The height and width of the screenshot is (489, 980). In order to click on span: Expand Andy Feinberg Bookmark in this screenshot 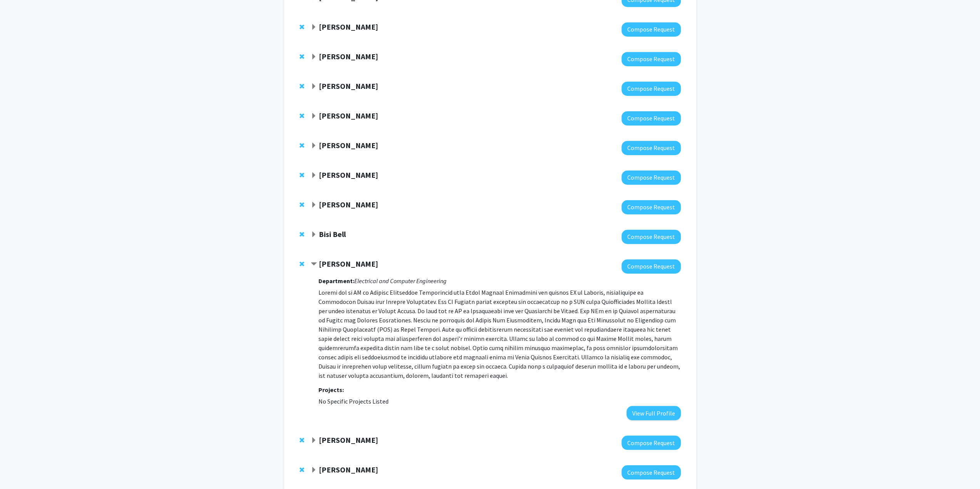, I will do `click(314, 57)`.